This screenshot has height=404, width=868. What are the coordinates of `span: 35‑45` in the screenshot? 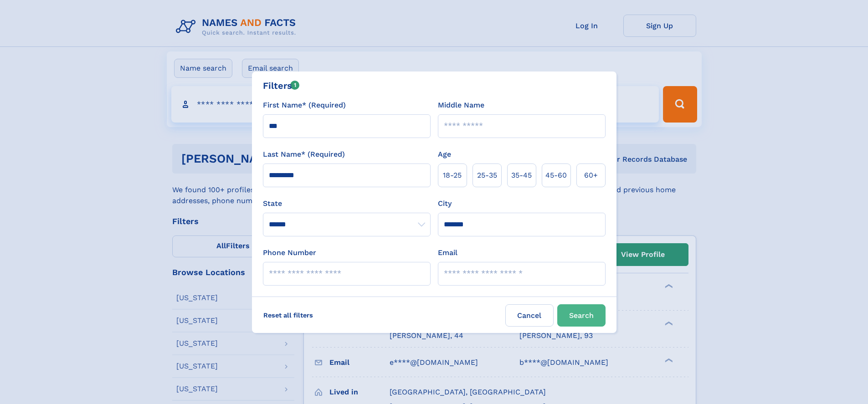 It's located at (521, 175).